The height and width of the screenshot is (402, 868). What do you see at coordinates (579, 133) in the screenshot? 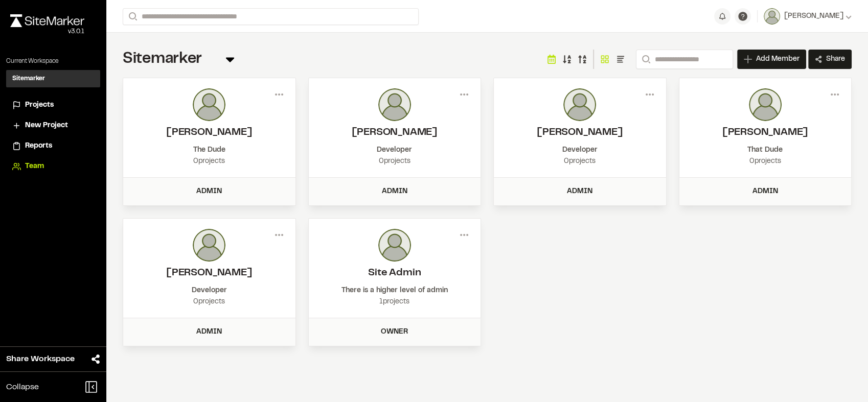
I see `h2: Rudi` at bounding box center [579, 133].